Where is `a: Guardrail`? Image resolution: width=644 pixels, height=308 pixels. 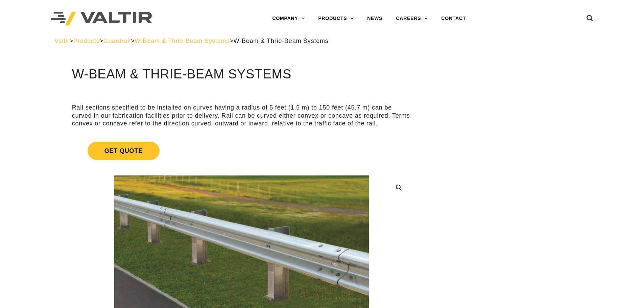 a: Guardrail is located at coordinates (117, 41).